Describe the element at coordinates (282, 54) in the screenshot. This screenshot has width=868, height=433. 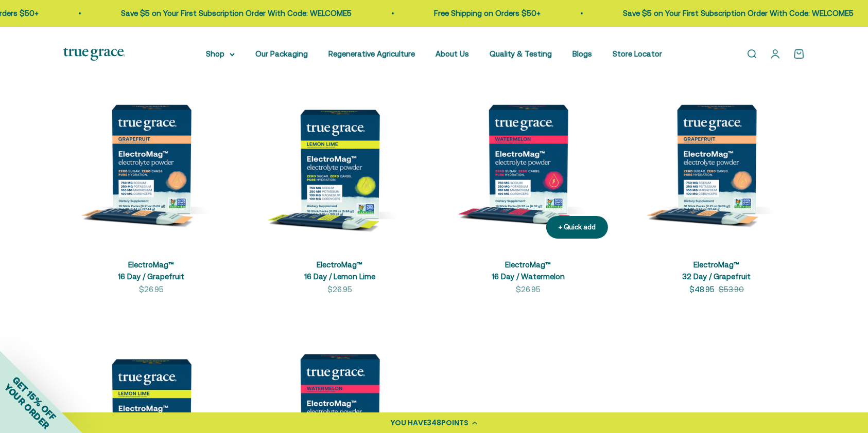
I see `a: Our Packaging` at that location.